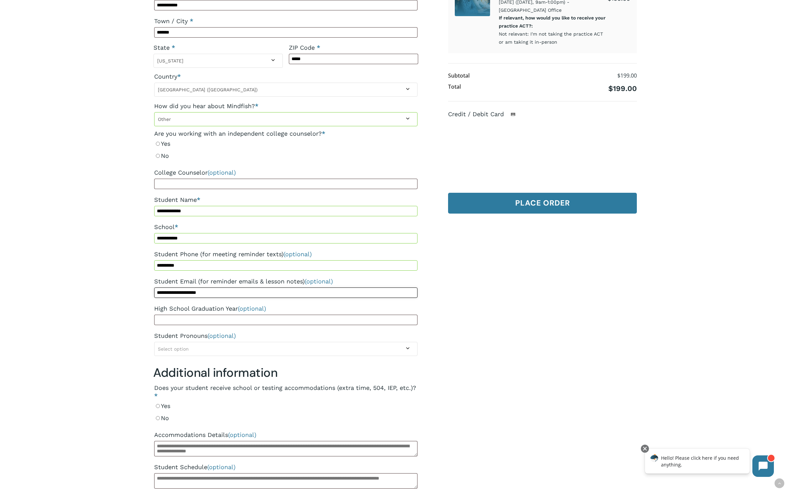 This screenshot has height=493, width=790. Describe the element at coordinates (286, 336) in the screenshot. I see `label: Student Pronouns` at that location.